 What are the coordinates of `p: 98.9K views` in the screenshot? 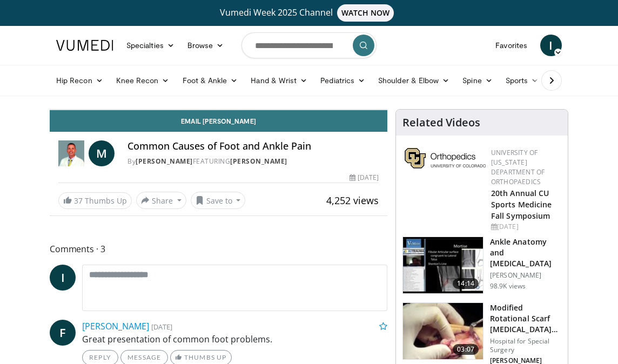 It's located at (508, 286).